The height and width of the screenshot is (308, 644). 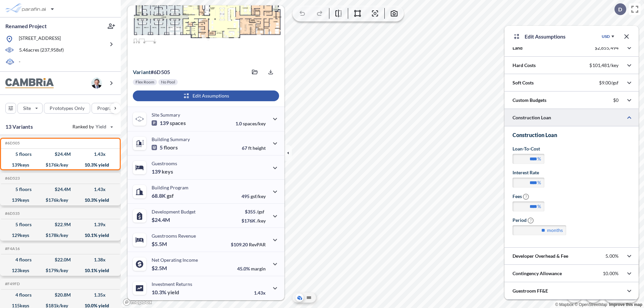 What do you see at coordinates (106, 108) in the screenshot?
I see `p: Program` at bounding box center [106, 108].